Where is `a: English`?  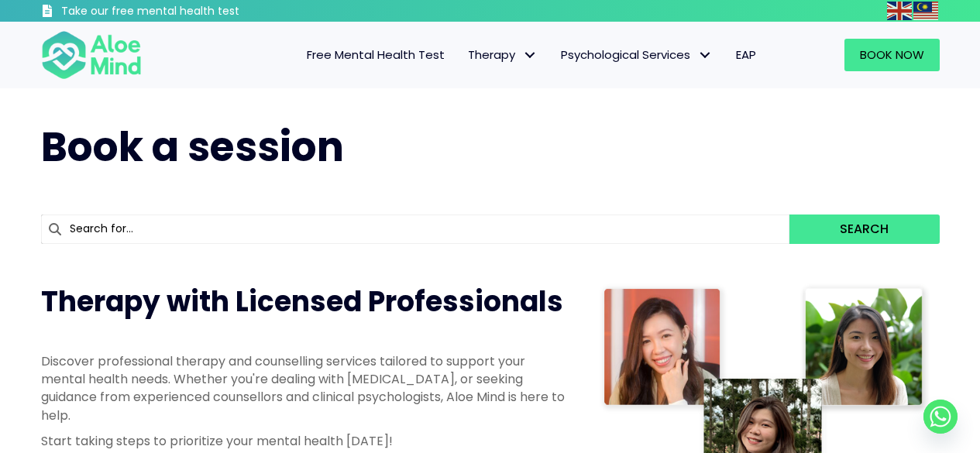 a: English is located at coordinates (901, 10).